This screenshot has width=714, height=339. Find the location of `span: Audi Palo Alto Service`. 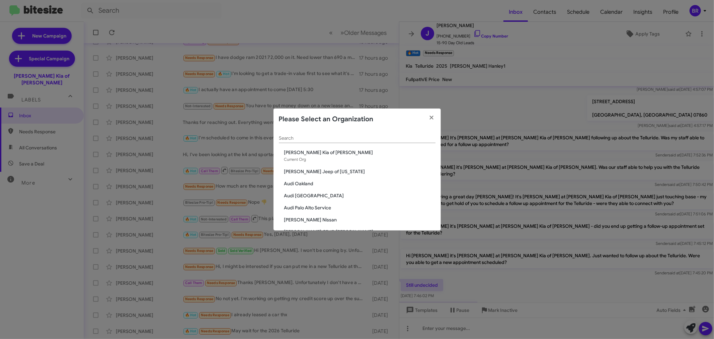

span: Audi Palo Alto Service is located at coordinates (360, 208).